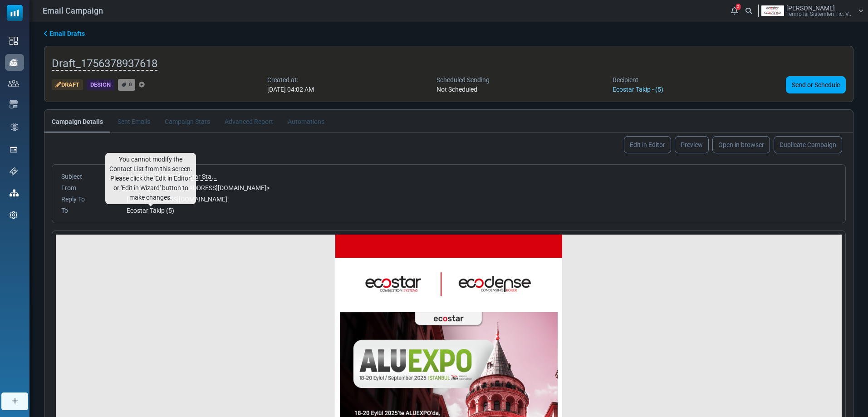 The width and height of the screenshot is (868, 417). Describe the element at coordinates (88, 177) in the screenshot. I see `div: Subject` at that location.